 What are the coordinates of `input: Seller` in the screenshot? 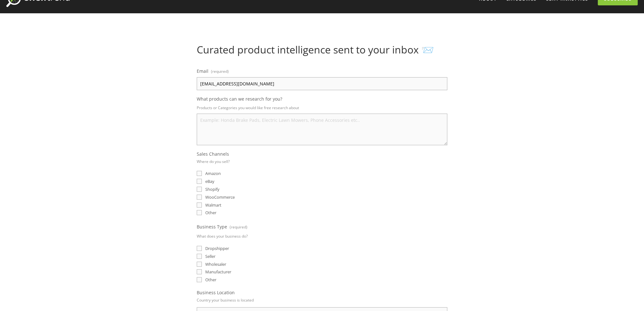 It's located at (199, 256).